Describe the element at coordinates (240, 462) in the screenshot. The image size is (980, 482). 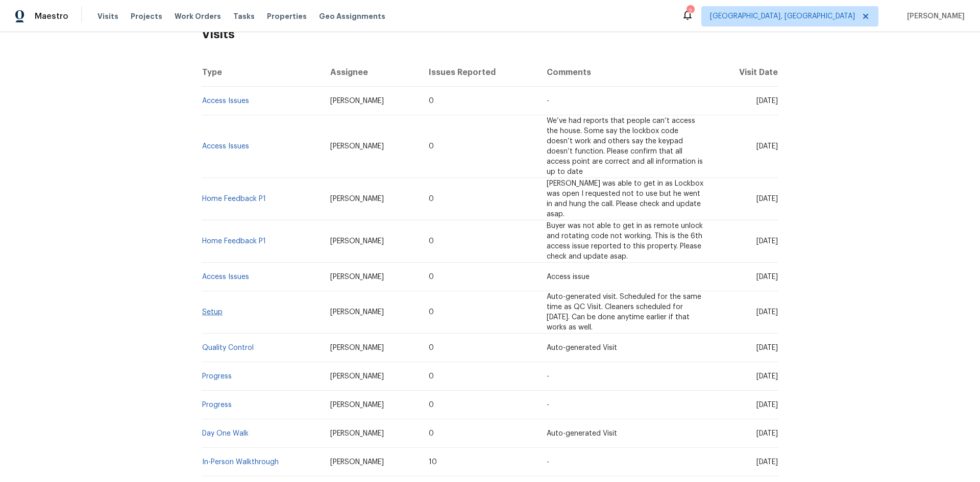
I see `a: In-Person Walkthrough` at that location.